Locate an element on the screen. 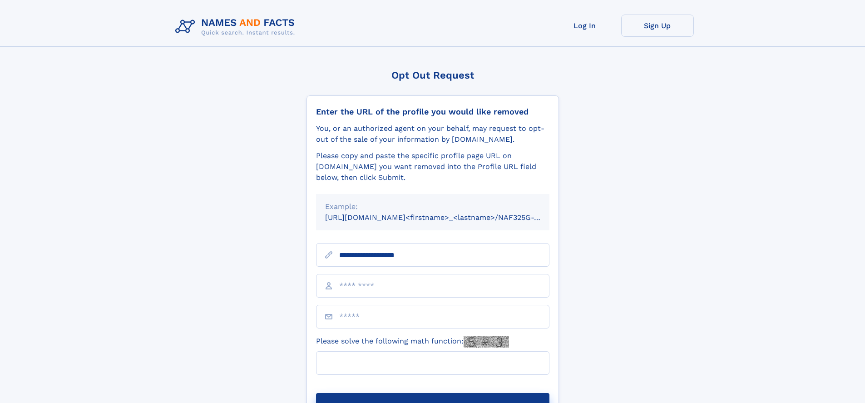 The image size is (865, 403). a: Sign Up is located at coordinates (657, 25).